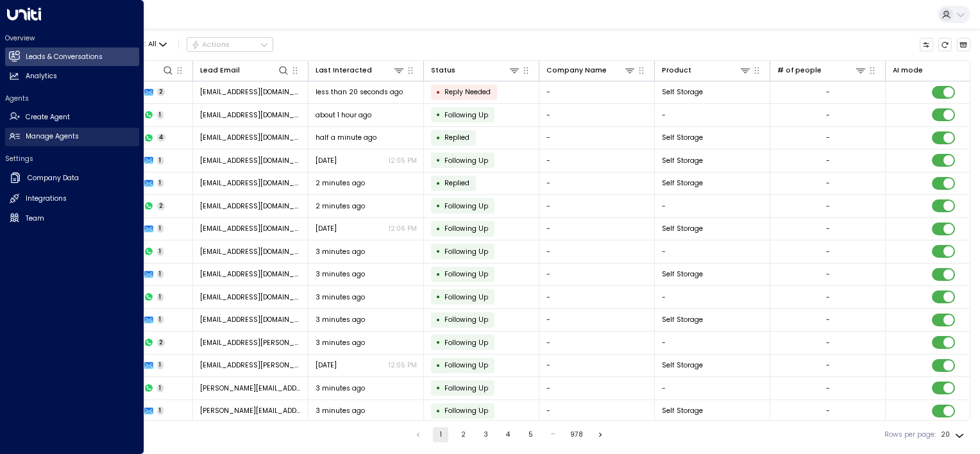  I want to click on nav: pagination navigation, so click(509, 435).